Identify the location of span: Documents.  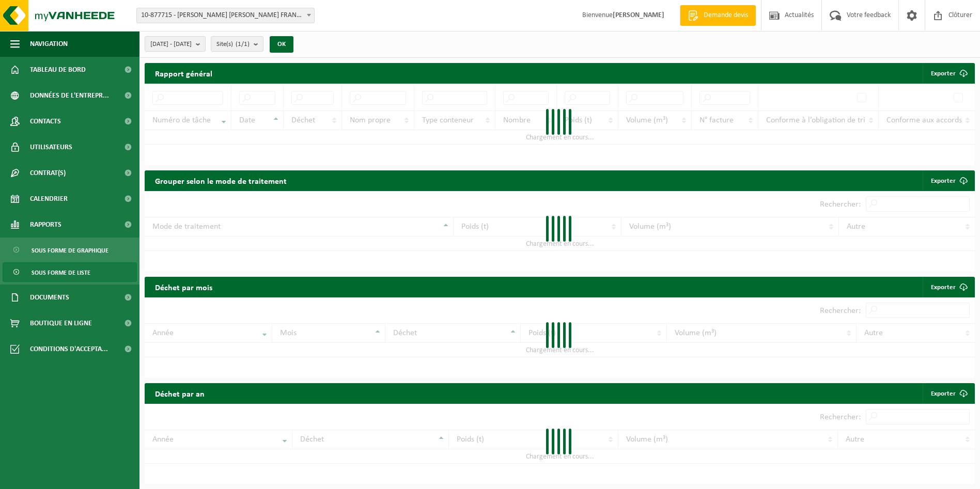
(49, 297).